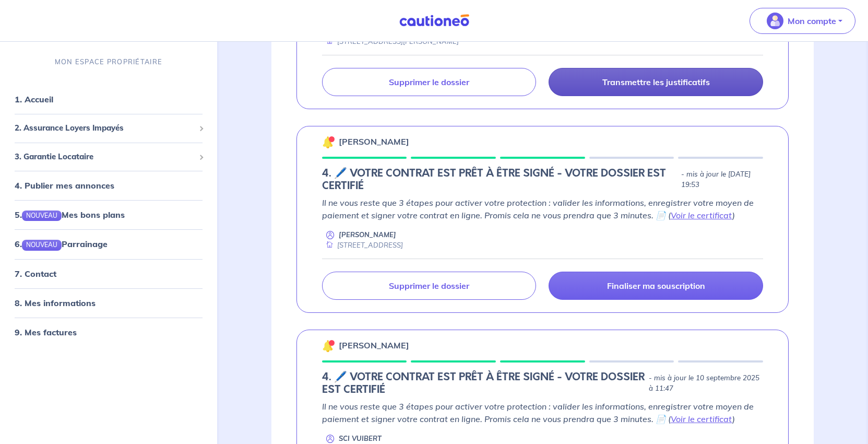 This screenshot has width=868, height=444. I want to click on a: 5.NOUVEAUMes bons plans, so click(70, 215).